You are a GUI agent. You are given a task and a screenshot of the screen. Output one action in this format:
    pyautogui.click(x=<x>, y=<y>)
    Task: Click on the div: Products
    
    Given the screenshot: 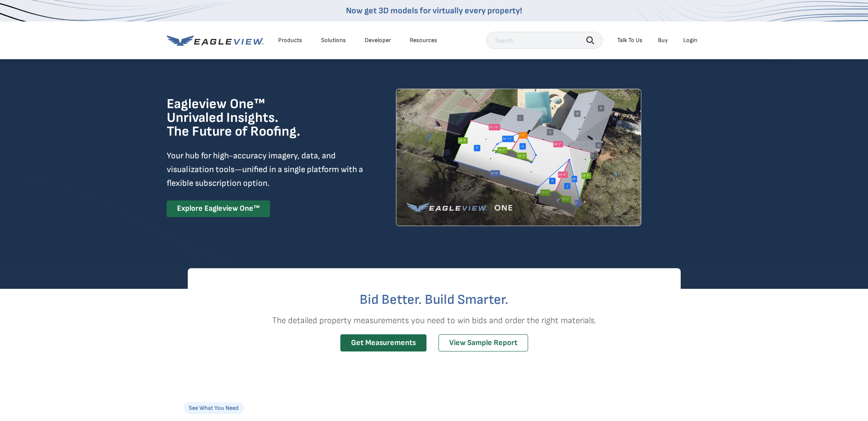 What is the action you would take?
    pyautogui.click(x=290, y=40)
    